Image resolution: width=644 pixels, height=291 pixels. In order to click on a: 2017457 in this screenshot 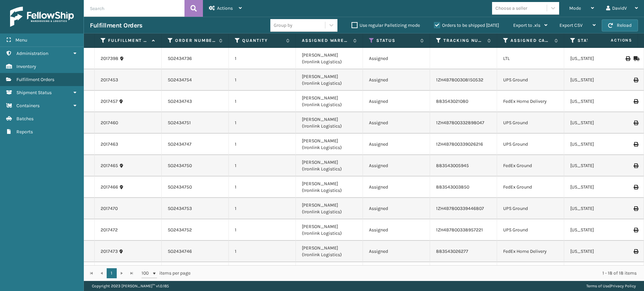, I will do `click(109, 101)`.